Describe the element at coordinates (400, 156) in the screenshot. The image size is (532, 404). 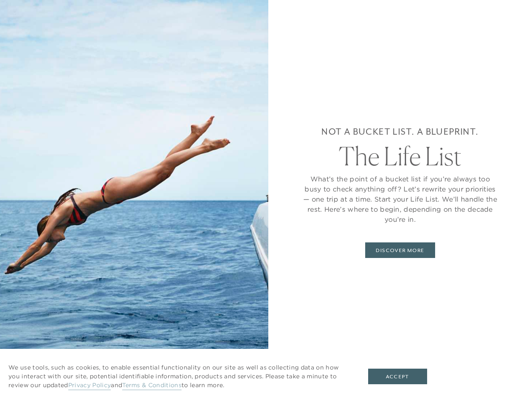
I see `h2: The Life List` at that location.